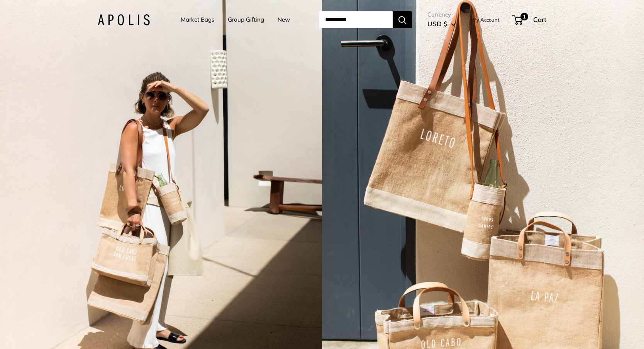 The width and height of the screenshot is (644, 349). What do you see at coordinates (441, 24) in the screenshot?
I see `button: USD $` at bounding box center [441, 24].